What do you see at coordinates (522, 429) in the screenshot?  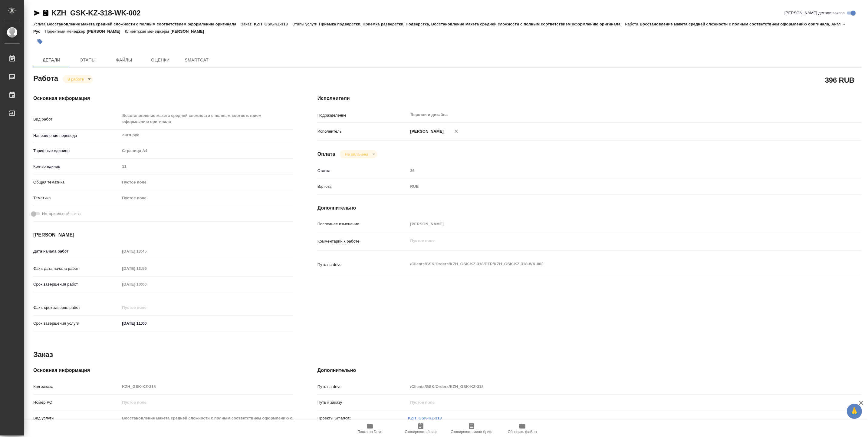 I see `button: Обновить файлы` at bounding box center [522, 429].